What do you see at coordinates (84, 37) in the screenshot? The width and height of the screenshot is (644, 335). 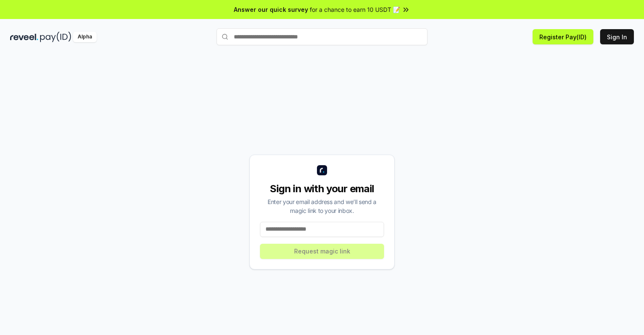 I see `div: Alpha` at bounding box center [84, 37].